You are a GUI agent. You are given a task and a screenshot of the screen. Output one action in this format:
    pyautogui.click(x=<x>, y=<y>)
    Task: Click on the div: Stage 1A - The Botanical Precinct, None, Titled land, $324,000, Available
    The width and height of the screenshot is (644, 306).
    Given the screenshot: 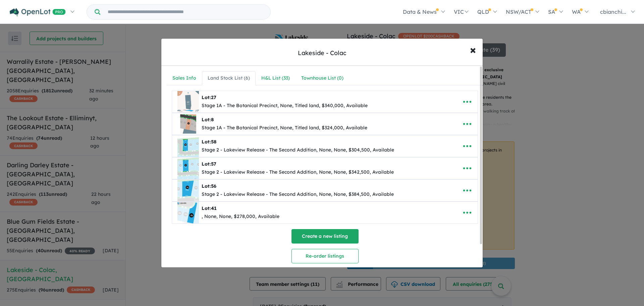 What is the action you would take?
    pyautogui.click(x=284, y=128)
    